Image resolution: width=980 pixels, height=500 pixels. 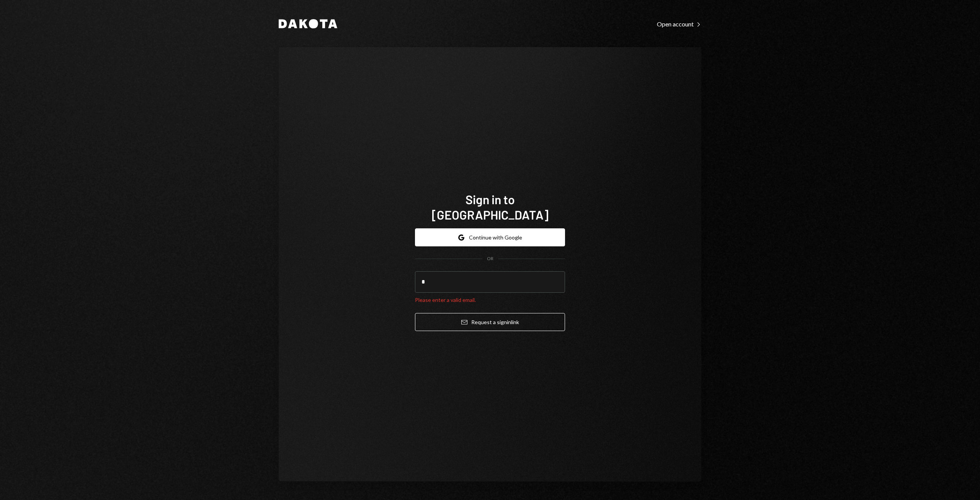 I want to click on a: Open account, so click(x=679, y=24).